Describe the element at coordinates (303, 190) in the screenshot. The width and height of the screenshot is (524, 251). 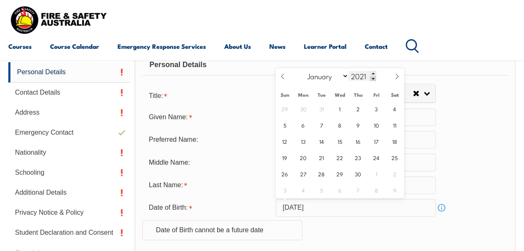
I see `span: October 4, 2021` at that location.